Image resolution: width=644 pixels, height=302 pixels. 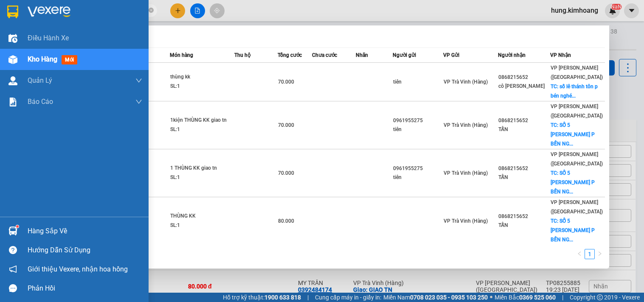 I want to click on span: Quản Lý, so click(x=40, y=81).